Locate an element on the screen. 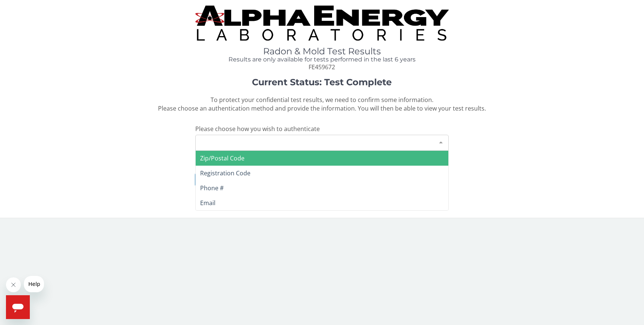  span: Zip/Postal Code is located at coordinates (222, 158).